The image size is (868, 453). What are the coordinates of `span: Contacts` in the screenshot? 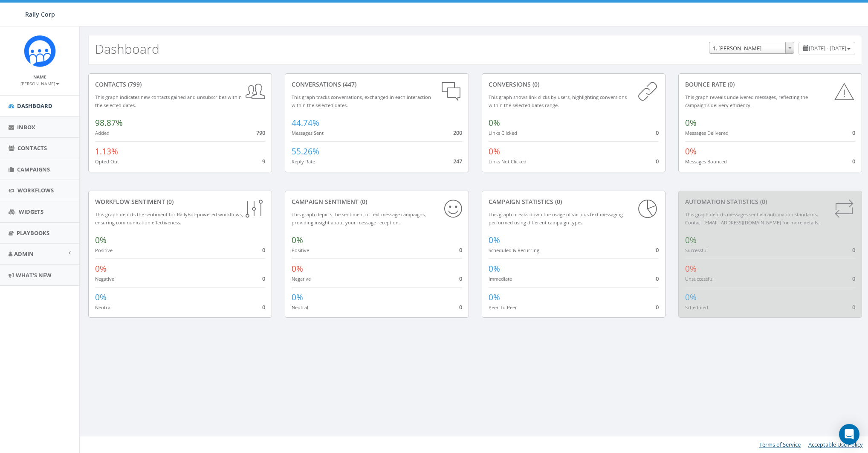 It's located at (32, 148).